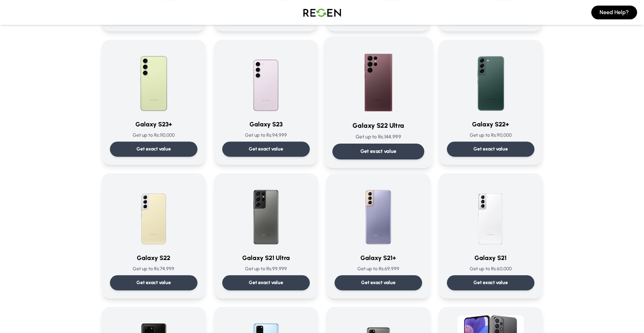 The width and height of the screenshot is (644, 333). I want to click on p: Get up to Rs: 74,999, so click(154, 269).